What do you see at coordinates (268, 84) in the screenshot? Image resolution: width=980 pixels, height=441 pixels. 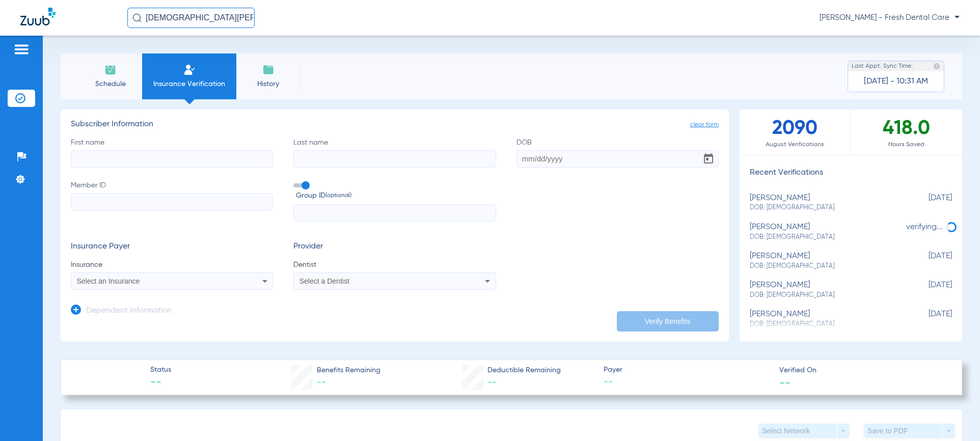 I see `span: History` at bounding box center [268, 84].